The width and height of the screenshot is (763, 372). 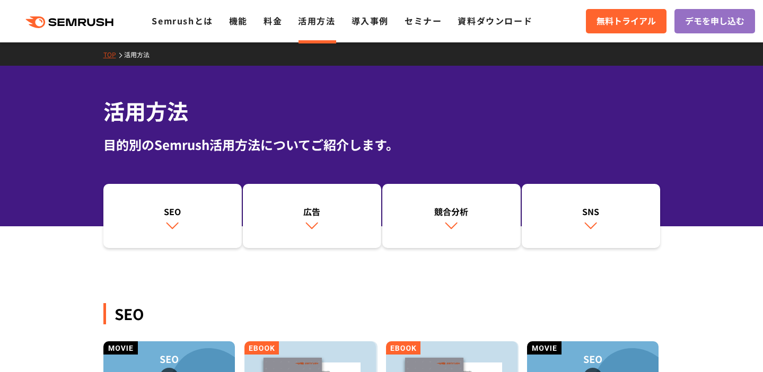 I want to click on div: 競合分析, so click(x=451, y=212).